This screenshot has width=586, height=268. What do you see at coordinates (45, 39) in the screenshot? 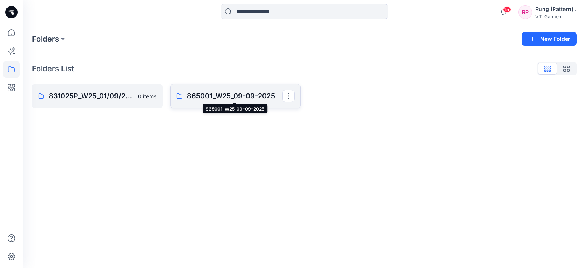
I see `a: Folders` at bounding box center [45, 39].